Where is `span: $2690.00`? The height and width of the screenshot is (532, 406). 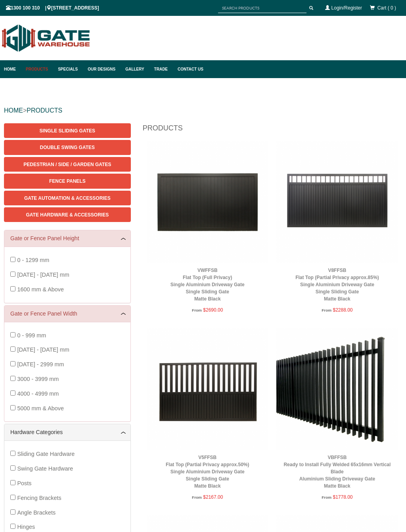
span: $2690.00 is located at coordinates (213, 310).